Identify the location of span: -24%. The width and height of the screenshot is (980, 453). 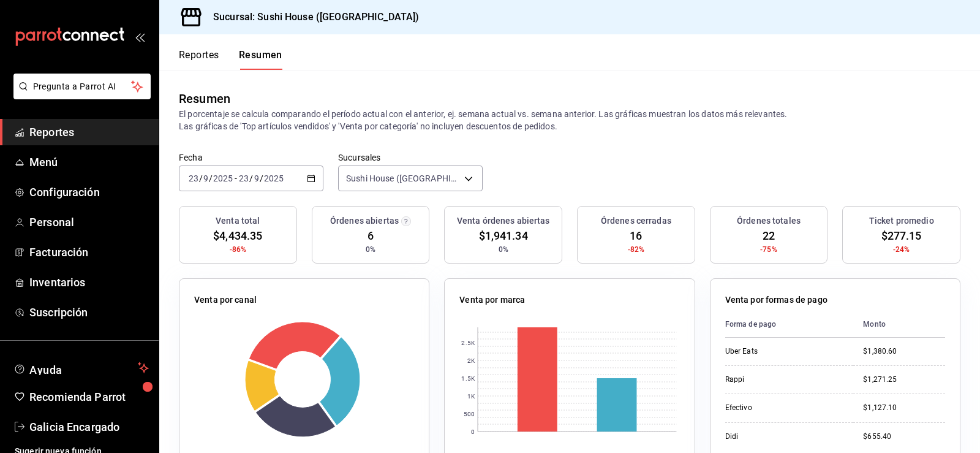
(902, 249).